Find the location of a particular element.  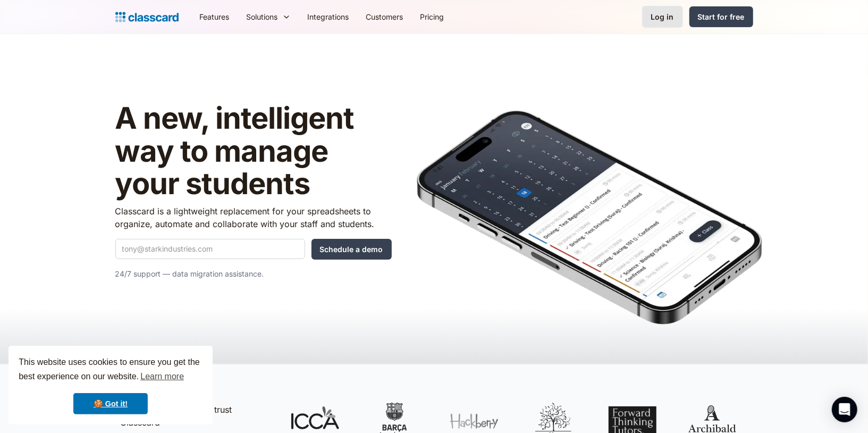

div: Log in is located at coordinates (662, 16).